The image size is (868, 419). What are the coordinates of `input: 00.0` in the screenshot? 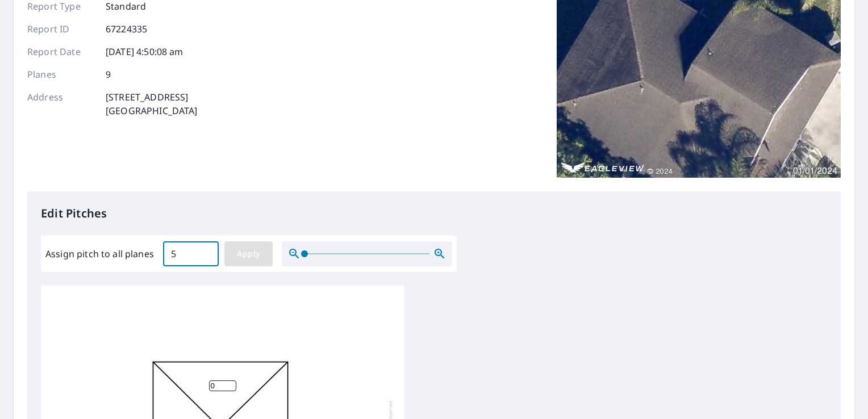 It's located at (191, 253).